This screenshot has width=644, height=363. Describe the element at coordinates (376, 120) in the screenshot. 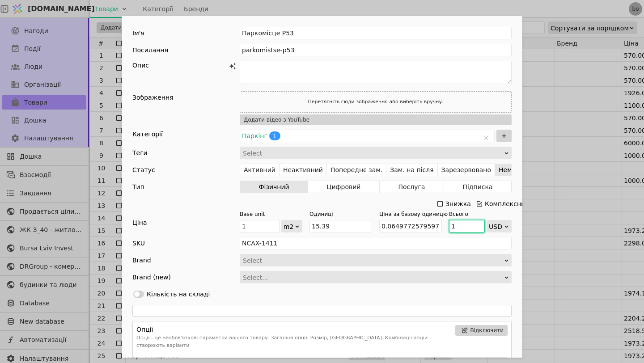

I see `button: Додати відео з YouTube` at that location.